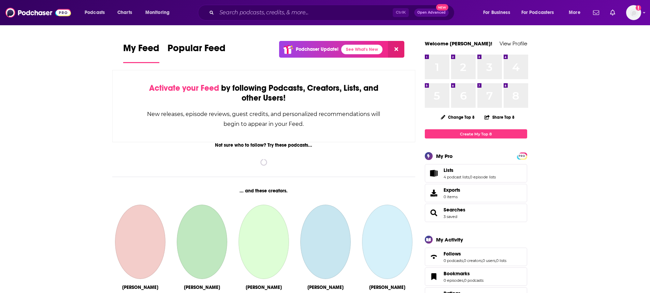 This screenshot has height=293, width=650. What do you see at coordinates (95, 13) in the screenshot?
I see `span: Podcasts` at bounding box center [95, 13].